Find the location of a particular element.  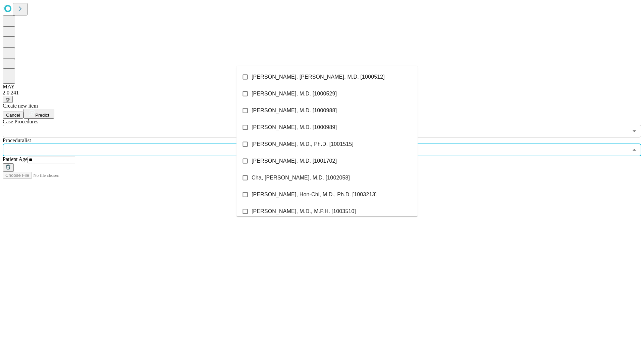

div: MAY is located at coordinates (322, 87).